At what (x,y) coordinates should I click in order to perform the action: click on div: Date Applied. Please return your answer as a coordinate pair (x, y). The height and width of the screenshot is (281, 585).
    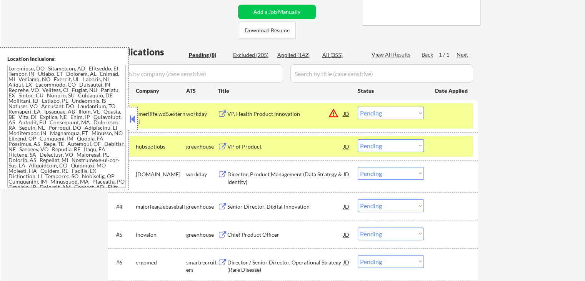
    Looking at the image, I should click on (452, 91).